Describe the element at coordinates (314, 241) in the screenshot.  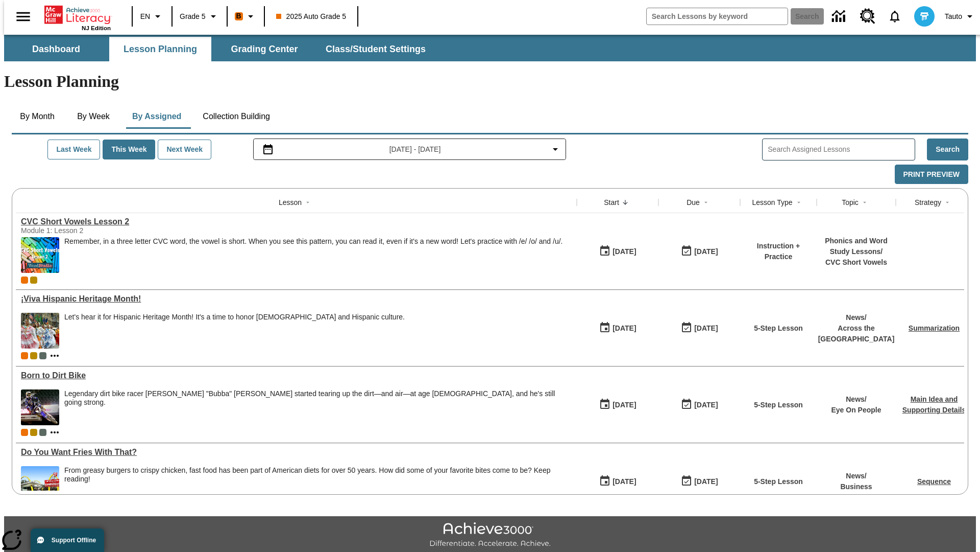
I see `p: Remember, in a three letter CVC word, the vowel is short. When you see this pattern, you can read...` at that location.